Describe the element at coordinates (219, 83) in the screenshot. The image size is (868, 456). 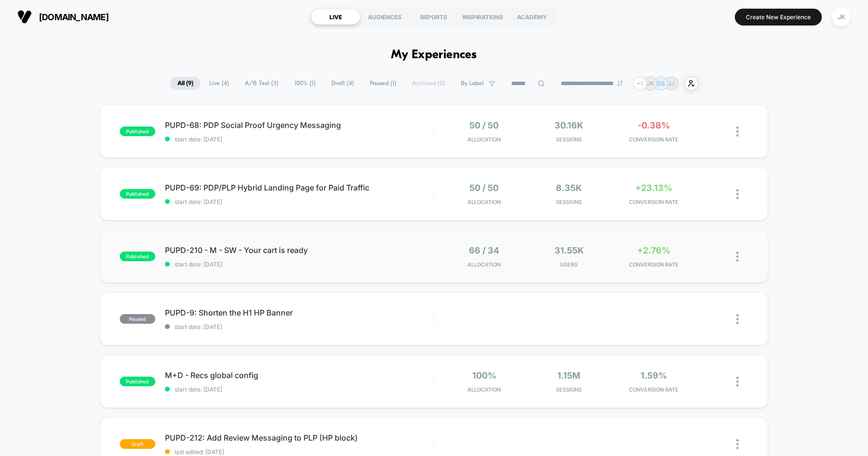
I see `span: Live ( 4 )` at that location.